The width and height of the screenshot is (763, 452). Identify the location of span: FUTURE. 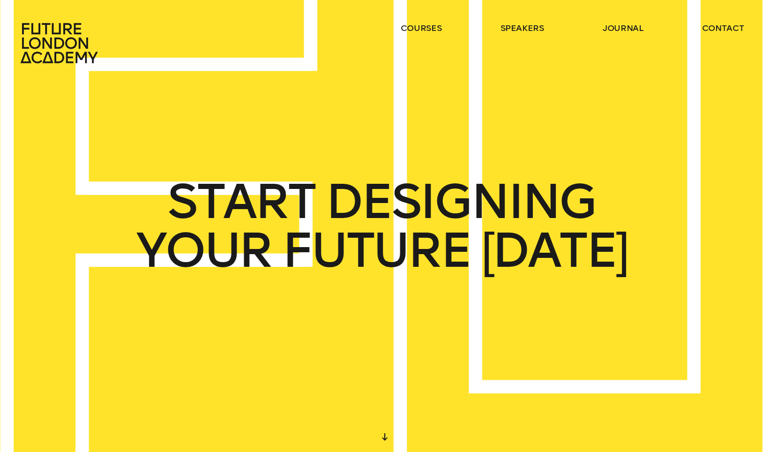
(376, 250).